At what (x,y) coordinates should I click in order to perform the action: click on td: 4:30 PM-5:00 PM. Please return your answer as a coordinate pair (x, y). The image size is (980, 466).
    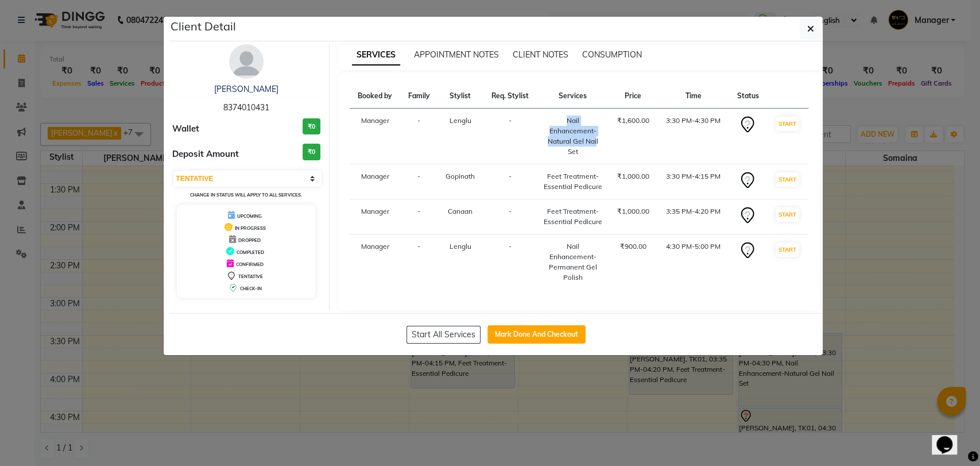
    Looking at the image, I should click on (693, 262).